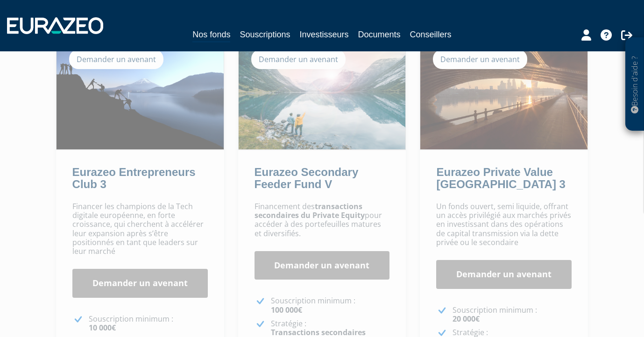  Describe the element at coordinates (55, 25) in the screenshot. I see `img: 1732889491-logotype_eurazeo_blanc_rvb.png` at that location.